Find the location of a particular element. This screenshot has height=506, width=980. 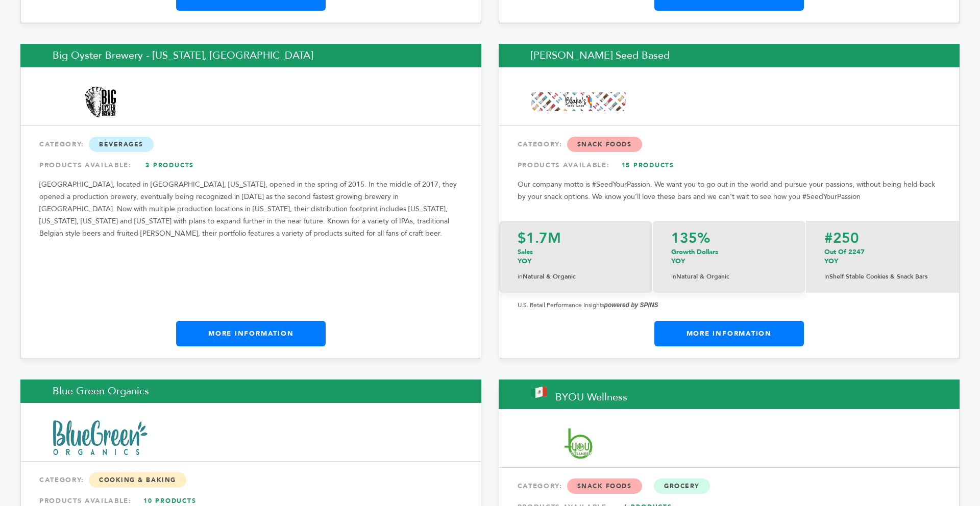

p: Shelf Stable Cookies & Snack Bars is located at coordinates (883, 276).